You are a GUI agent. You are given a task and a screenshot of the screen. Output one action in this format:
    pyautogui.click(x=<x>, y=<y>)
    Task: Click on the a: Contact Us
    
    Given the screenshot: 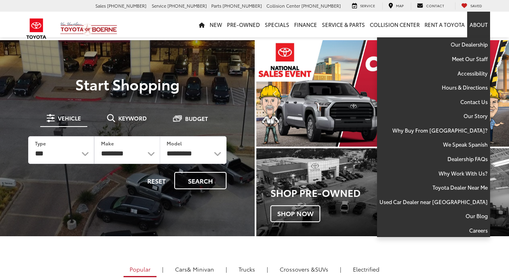 What is the action you would take?
    pyautogui.click(x=433, y=102)
    